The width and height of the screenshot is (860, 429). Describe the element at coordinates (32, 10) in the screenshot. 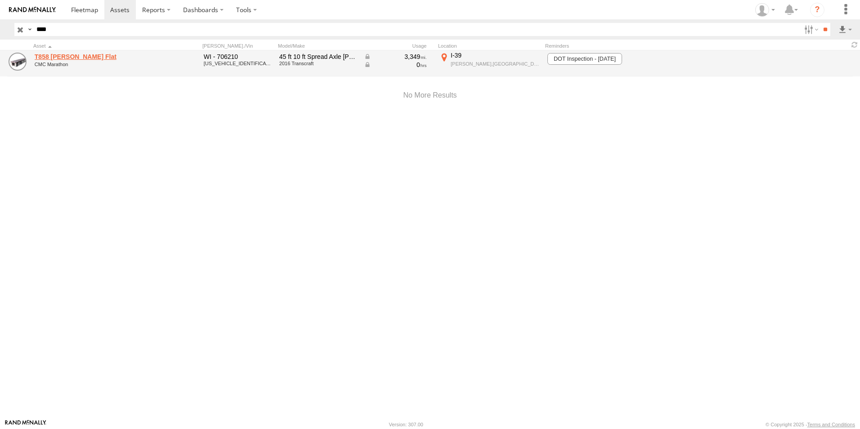

I see `img: rand-logo.svg` at that location.